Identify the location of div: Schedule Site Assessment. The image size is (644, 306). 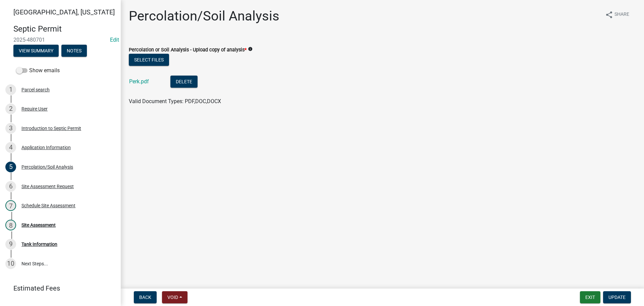
(48, 205).